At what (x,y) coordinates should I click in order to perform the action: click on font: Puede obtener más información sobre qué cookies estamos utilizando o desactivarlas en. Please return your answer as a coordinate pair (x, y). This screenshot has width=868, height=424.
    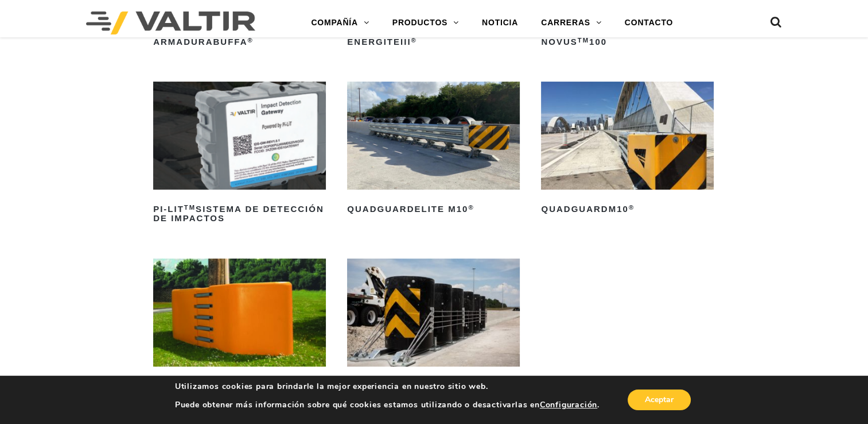
    Looking at the image, I should click on (357, 405).